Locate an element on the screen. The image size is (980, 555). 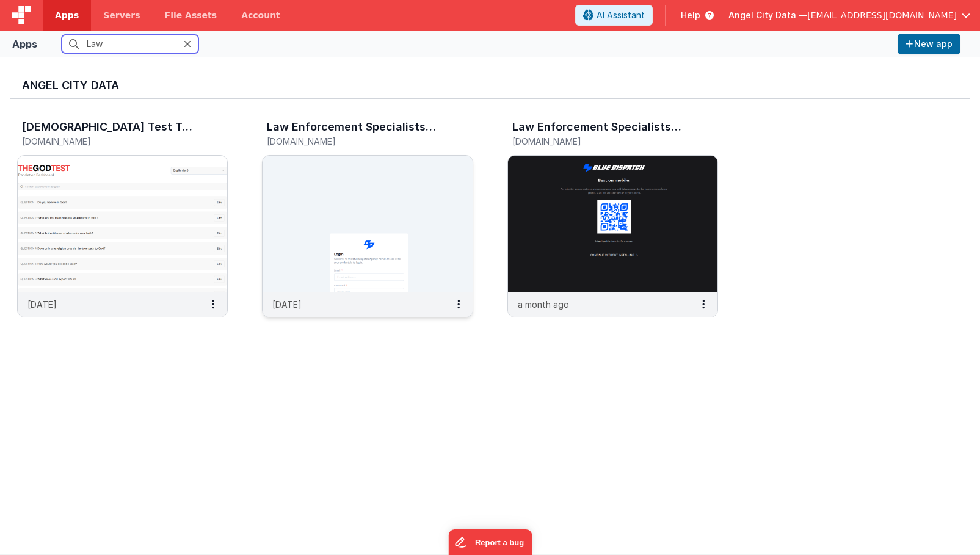
div: Apps is located at coordinates (24, 44).